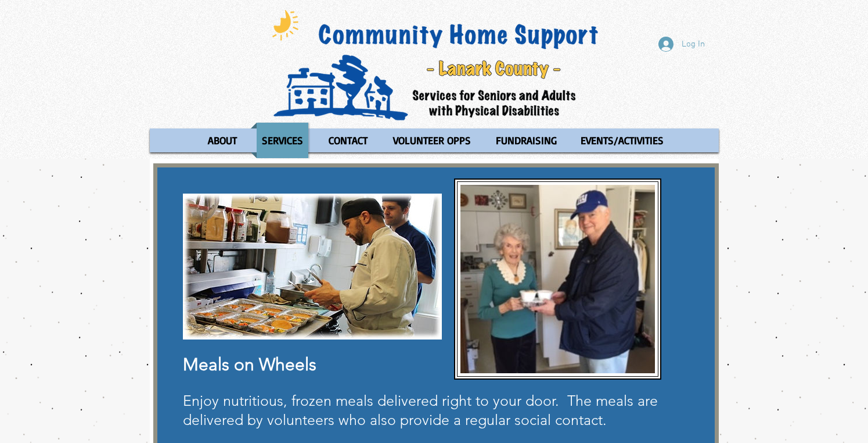 The image size is (868, 443). Describe the element at coordinates (526, 140) in the screenshot. I see `a: FUNDRAISING` at that location.